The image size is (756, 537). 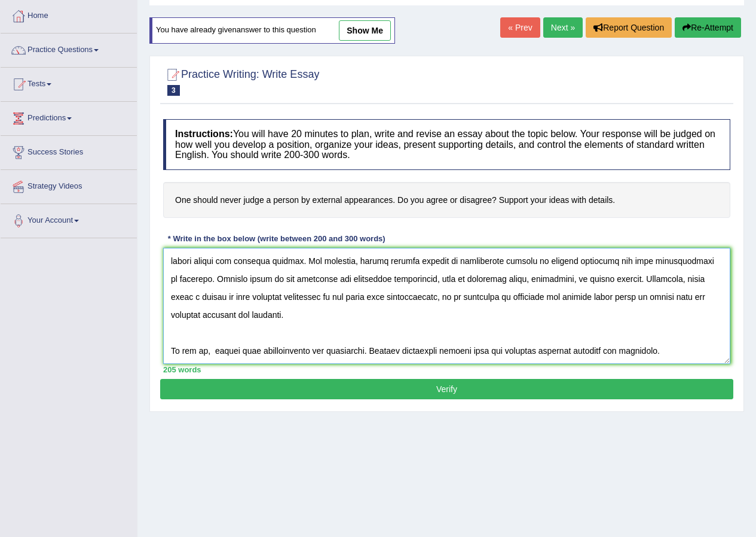 I want to click on a: Your Account, so click(x=69, y=219).